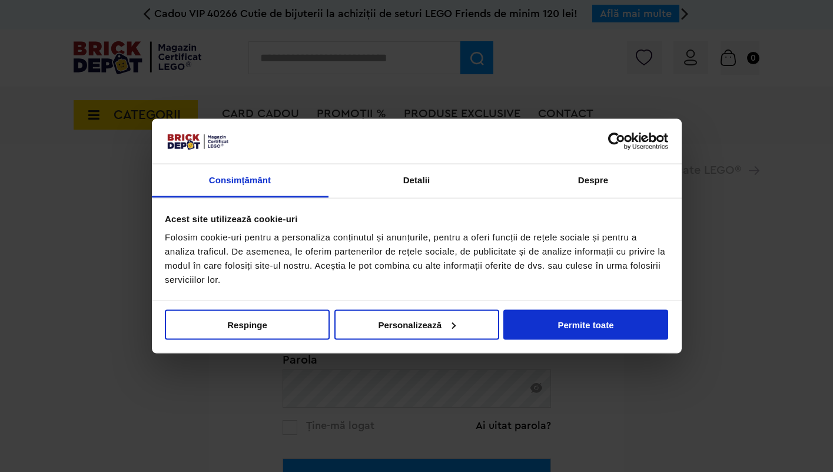  What do you see at coordinates (586, 324) in the screenshot?
I see `button: Permite toate` at bounding box center [586, 324].